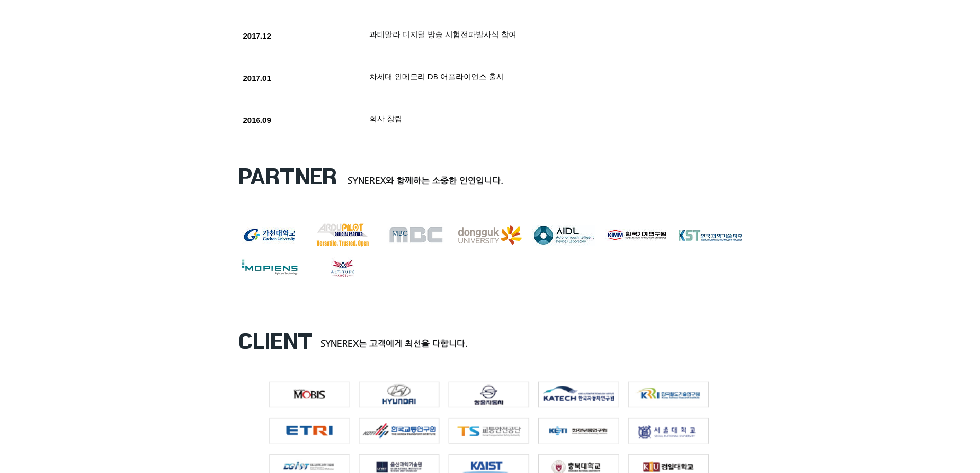 The height and width of the screenshot is (473, 980). I want to click on span: 차세대 인메모리 DB 어플라이언스 출시, so click(437, 76).